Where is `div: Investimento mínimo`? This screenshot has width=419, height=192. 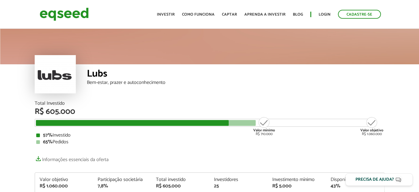
div: Investimento mínimo is located at coordinates (297, 180).